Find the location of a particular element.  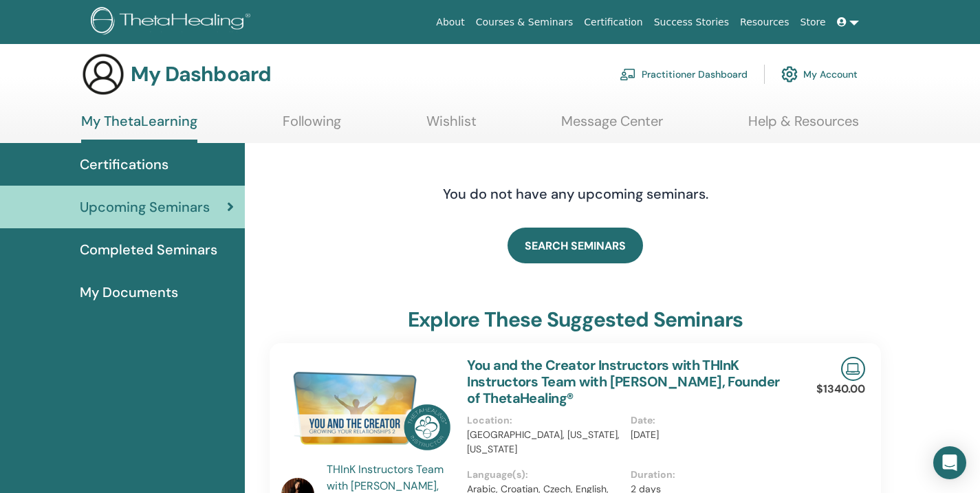

p: Language(s) : is located at coordinates (544, 474).